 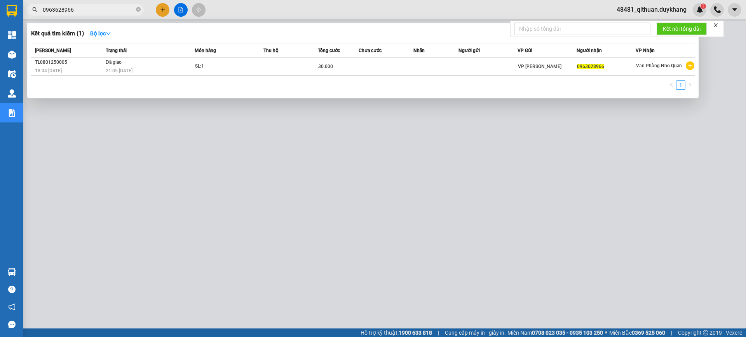 What do you see at coordinates (12, 113) in the screenshot?
I see `img: solution-icon` at bounding box center [12, 113].